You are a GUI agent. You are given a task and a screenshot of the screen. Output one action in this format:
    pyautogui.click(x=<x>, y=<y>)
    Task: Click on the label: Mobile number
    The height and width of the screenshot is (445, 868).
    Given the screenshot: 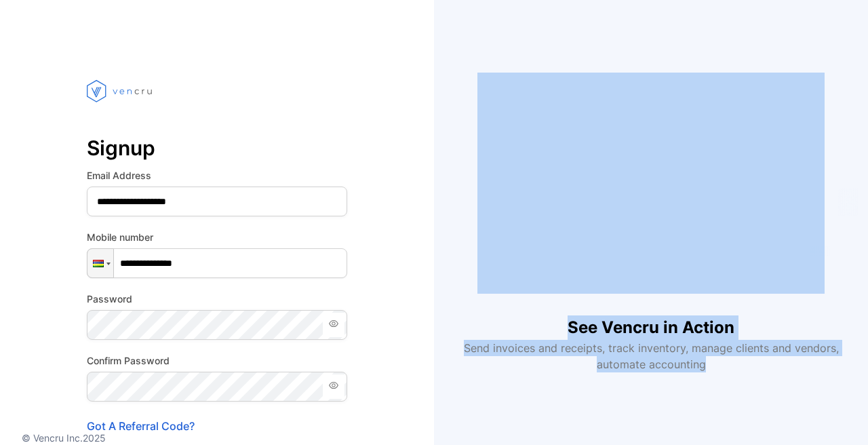 What is the action you would take?
    pyautogui.click(x=217, y=237)
    